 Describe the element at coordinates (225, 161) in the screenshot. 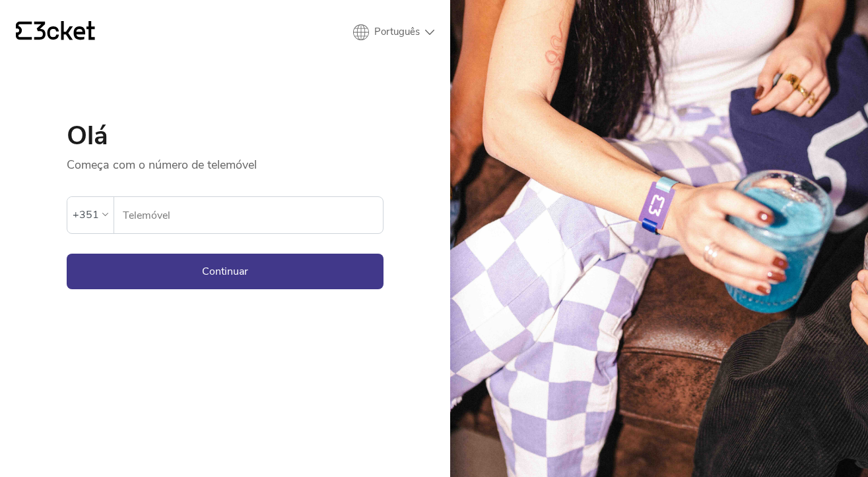

I see `p: Começa com o número de telemóvel` at that location.